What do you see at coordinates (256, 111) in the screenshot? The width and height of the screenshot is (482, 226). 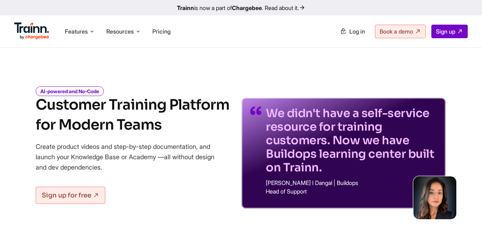 I see `img: quotes-purple.41a7099.svg` at bounding box center [256, 111].